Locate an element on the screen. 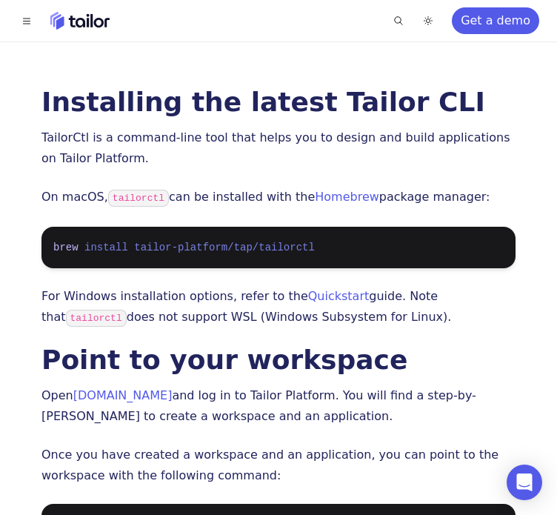 Image resolution: width=557 pixels, height=515 pixels. span: tailor-platform/tap/tailorctl is located at coordinates (224, 247).